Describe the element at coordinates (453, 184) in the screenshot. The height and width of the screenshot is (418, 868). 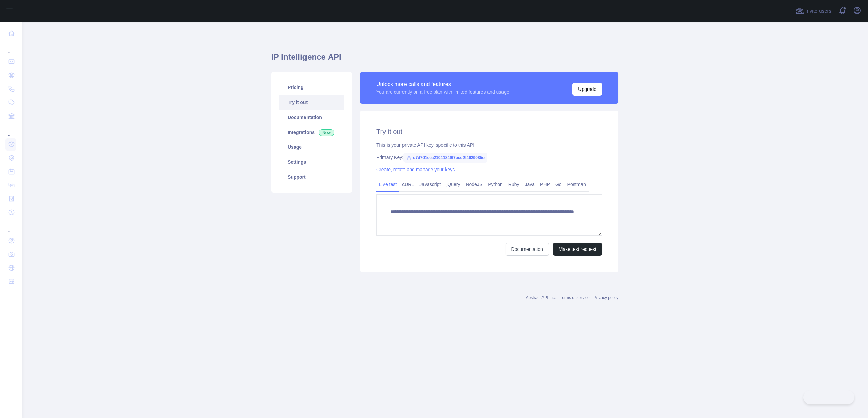
I see `a: jQuery` at that location.